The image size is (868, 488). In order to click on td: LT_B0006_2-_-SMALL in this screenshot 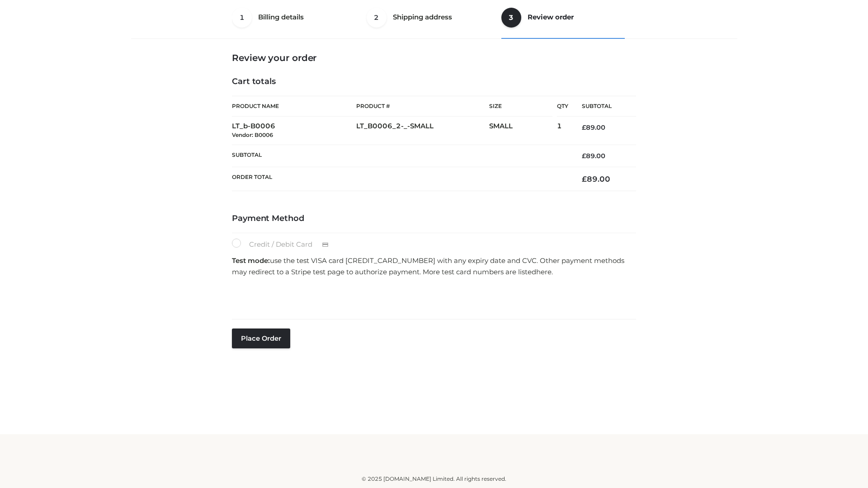, I will do `click(423, 130)`.